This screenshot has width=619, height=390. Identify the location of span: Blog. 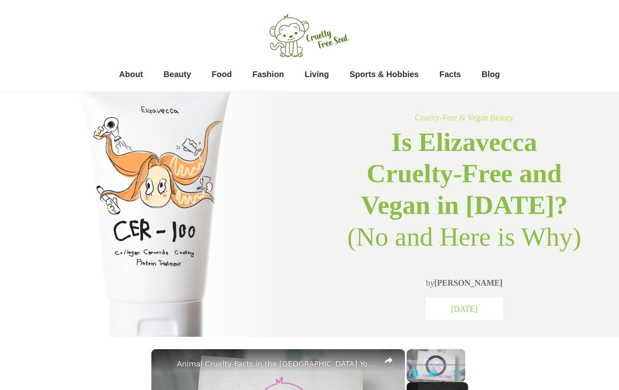
(490, 74).